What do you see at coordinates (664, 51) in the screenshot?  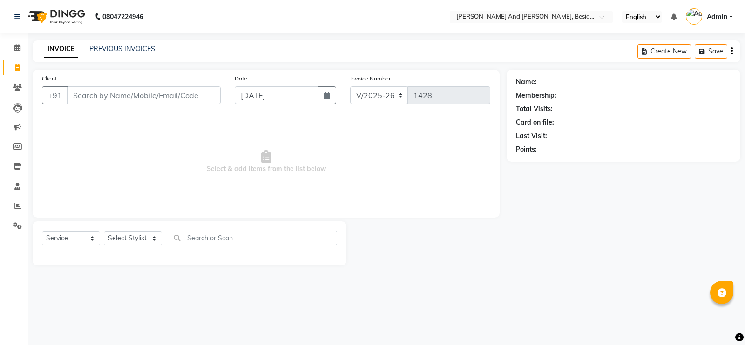 I see `button: Create New` at bounding box center [664, 51].